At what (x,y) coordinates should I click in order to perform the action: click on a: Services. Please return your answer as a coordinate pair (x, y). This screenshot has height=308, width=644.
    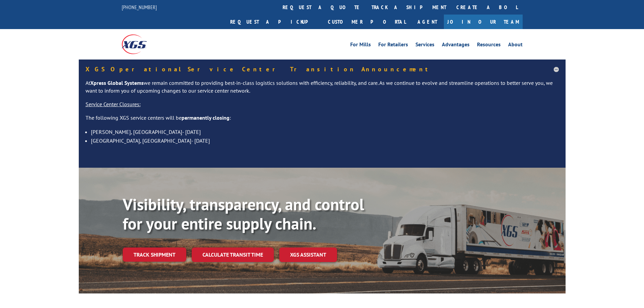
    Looking at the image, I should click on (425, 46).